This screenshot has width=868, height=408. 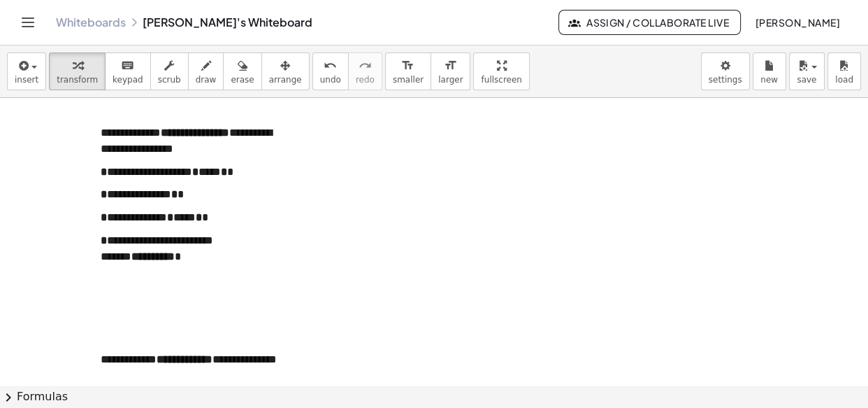 What do you see at coordinates (806, 71) in the screenshot?
I see `button: save` at bounding box center [806, 71].